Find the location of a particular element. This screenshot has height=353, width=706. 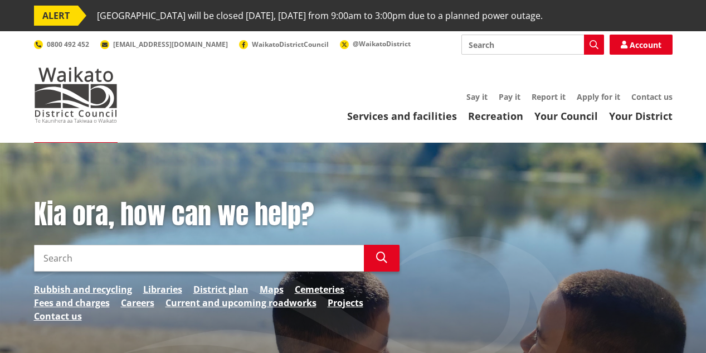

a: Maps is located at coordinates (271, 289).